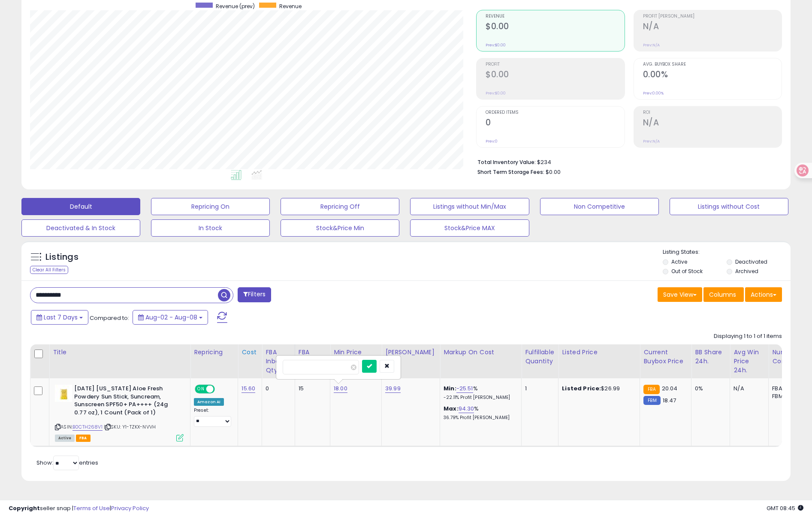  Describe the element at coordinates (60, 317) in the screenshot. I see `span: Last 7 Days` at that location.